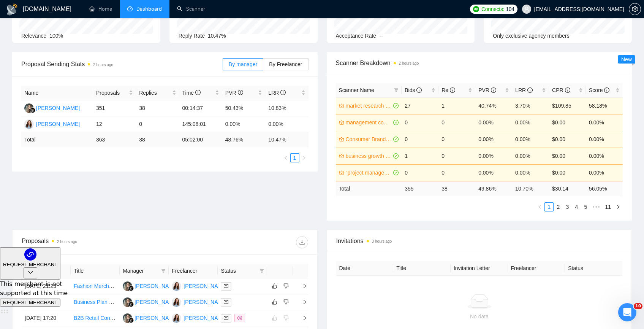 Image resolution: width=644 pixels, height=329 pixels. What do you see at coordinates (530, 106) in the screenshot?
I see `td: 3.70%` at bounding box center [530, 106].